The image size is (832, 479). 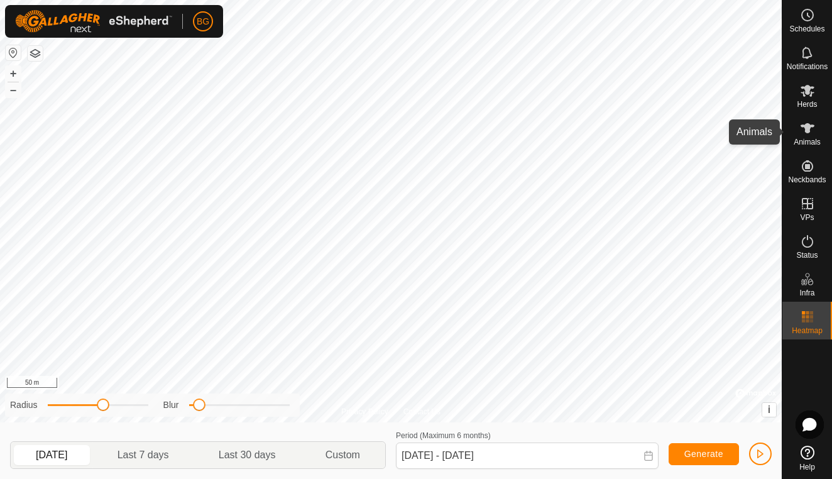 I want to click on span: Herds, so click(x=806, y=104).